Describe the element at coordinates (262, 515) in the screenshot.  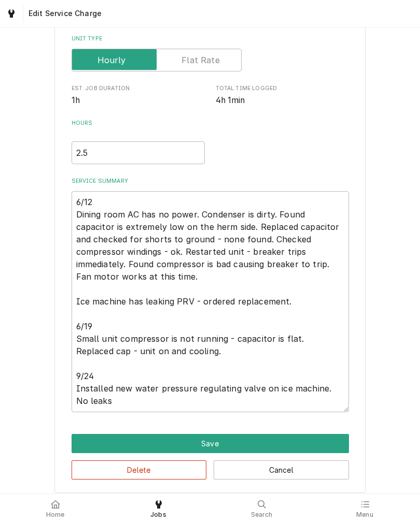
I see `span: Search` at that location.